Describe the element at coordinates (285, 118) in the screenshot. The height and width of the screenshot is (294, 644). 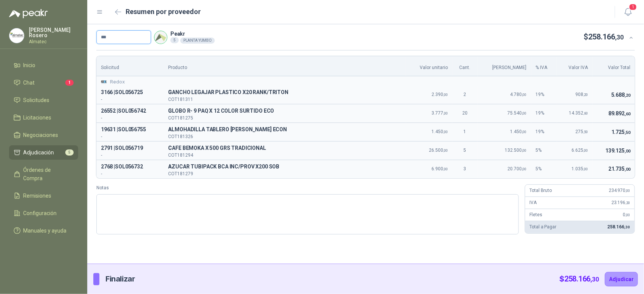
I see `p: COT181275` at that location.